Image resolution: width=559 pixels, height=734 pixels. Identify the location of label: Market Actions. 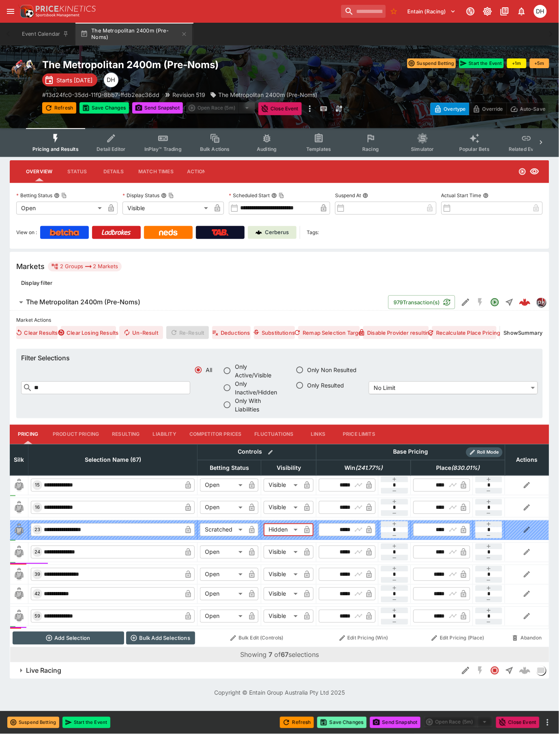
(280, 320).